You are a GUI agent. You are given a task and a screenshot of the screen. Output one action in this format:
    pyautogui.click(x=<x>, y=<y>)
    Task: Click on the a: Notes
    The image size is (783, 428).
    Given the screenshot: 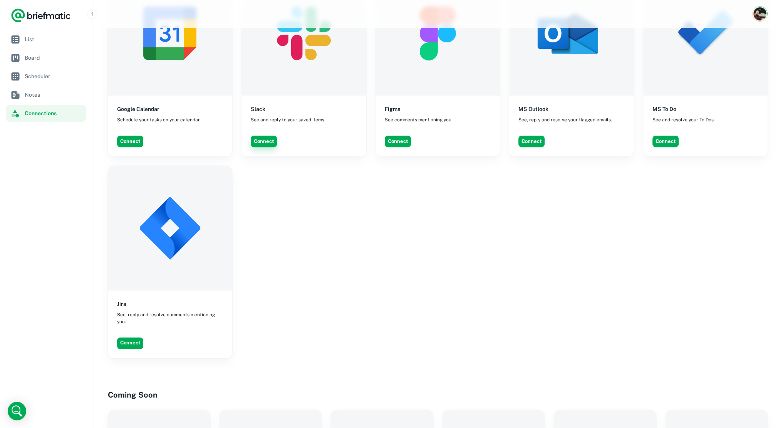 What is the action you would take?
    pyautogui.click(x=46, y=95)
    